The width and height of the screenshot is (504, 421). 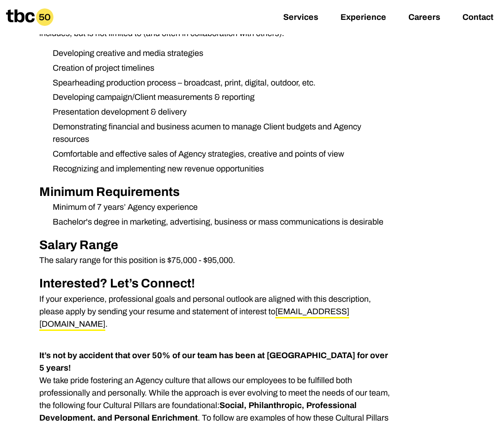 I want to click on li: Developing campaign/Client measurements & reporting, so click(x=219, y=97).